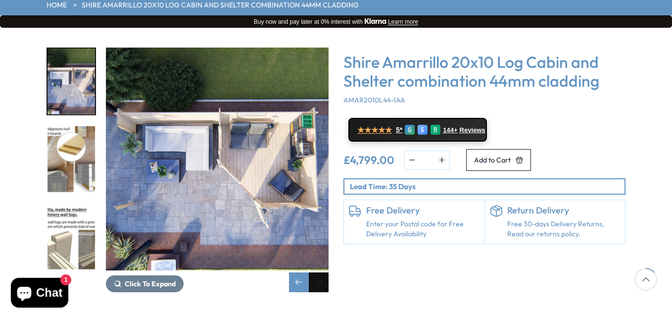 The width and height of the screenshot is (672, 318). What do you see at coordinates (498, 160) in the screenshot?
I see `button: Add to Cart` at bounding box center [498, 160].